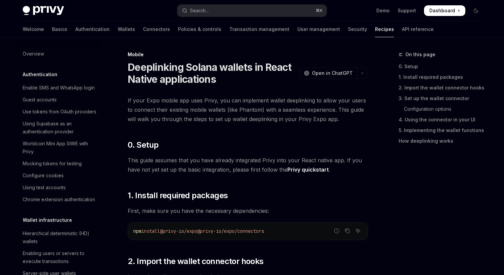 This screenshot has height=275, width=504. I want to click on a: 0. Setup, so click(442, 67).